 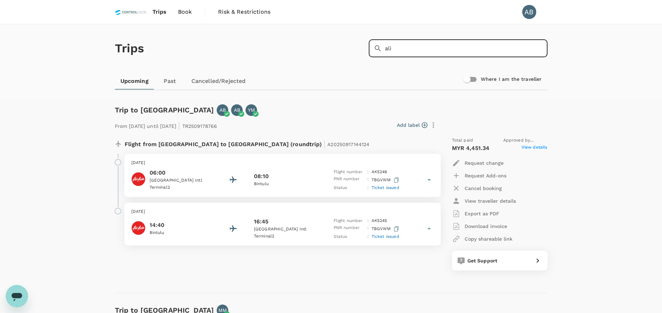 I want to click on p: Cancel booking, so click(x=483, y=188).